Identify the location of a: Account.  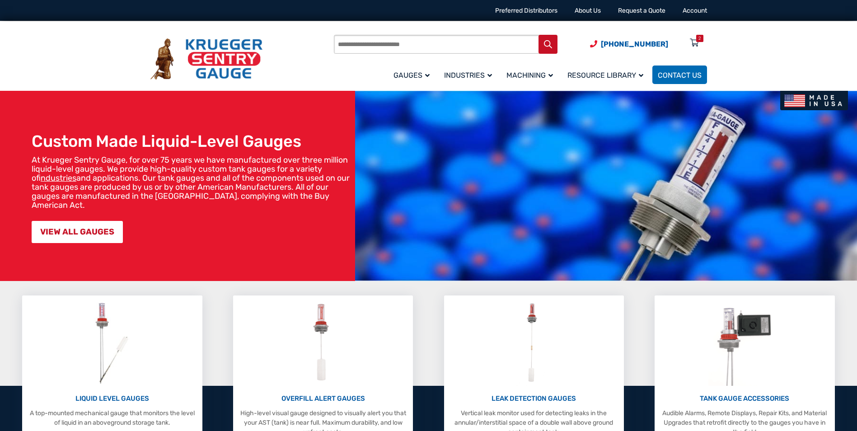
(695, 10).